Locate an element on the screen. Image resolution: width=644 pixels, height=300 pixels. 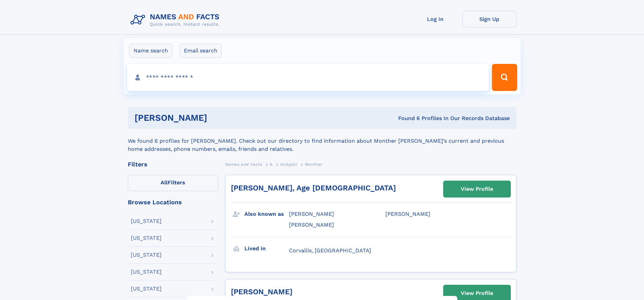
label: Filters is located at coordinates (173, 183).